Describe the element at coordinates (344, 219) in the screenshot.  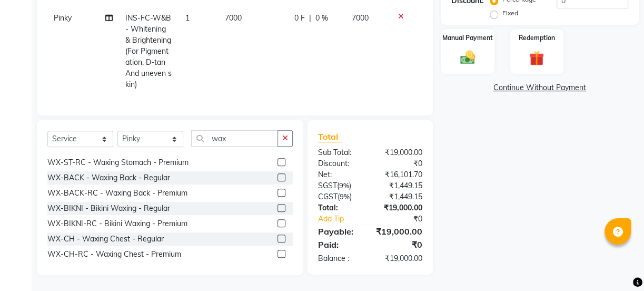
I see `a: Add Tip` at that location.